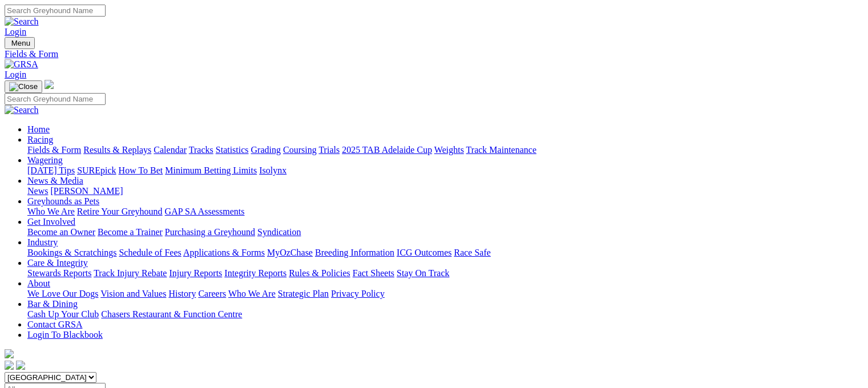 Image resolution: width=868 pixels, height=388 pixels. I want to click on div: Racing, so click(445, 150).